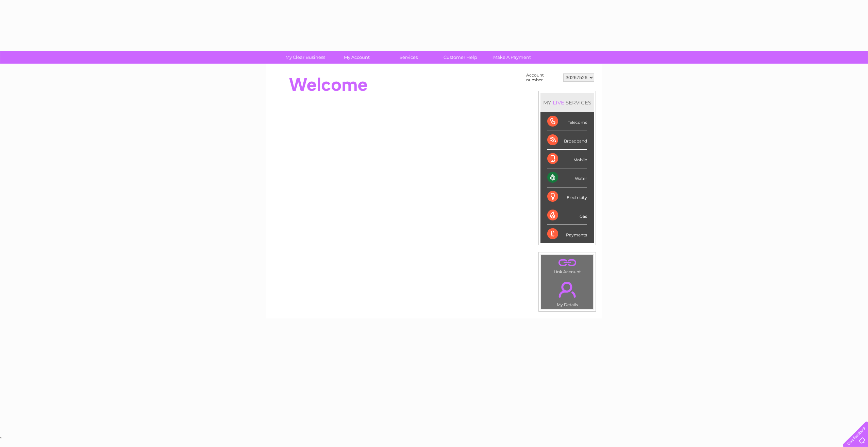 The width and height of the screenshot is (868, 447). I want to click on td: Link Account, so click(567, 265).